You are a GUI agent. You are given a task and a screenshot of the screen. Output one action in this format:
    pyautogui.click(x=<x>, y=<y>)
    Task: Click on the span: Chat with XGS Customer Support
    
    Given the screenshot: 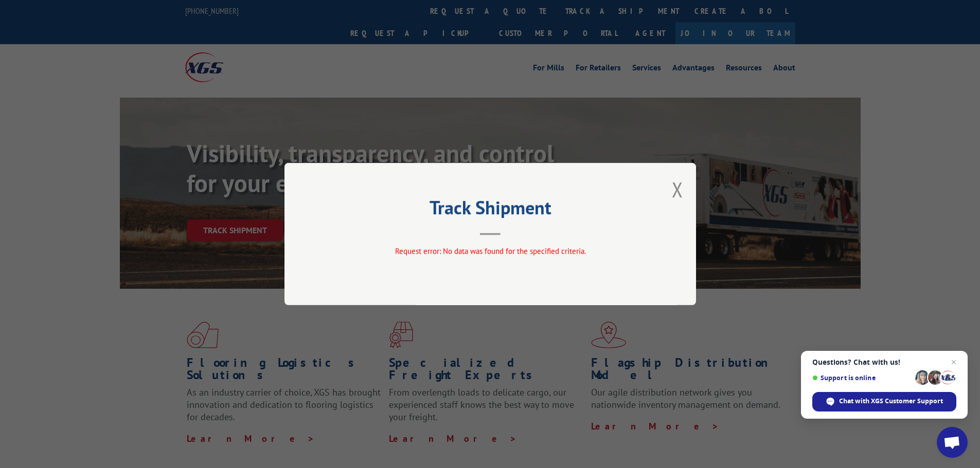 What is the action you would take?
    pyautogui.click(x=891, y=401)
    